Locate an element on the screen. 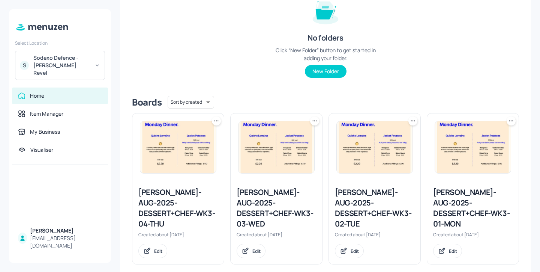 Image resolution: width=540 pixels, height=272 pixels. div: No folders is located at coordinates (325, 38).